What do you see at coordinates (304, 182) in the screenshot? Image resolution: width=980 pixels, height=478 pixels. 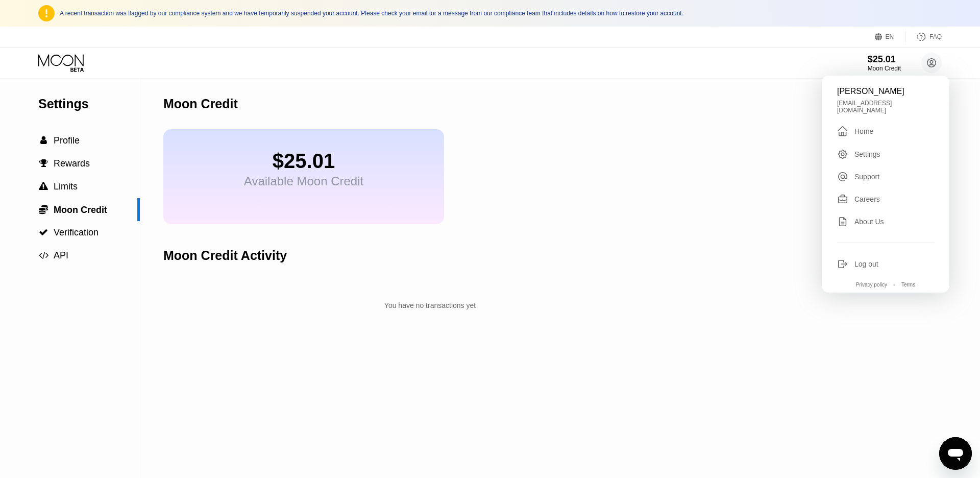 I see `div: Available Moon Credit` at bounding box center [304, 182].